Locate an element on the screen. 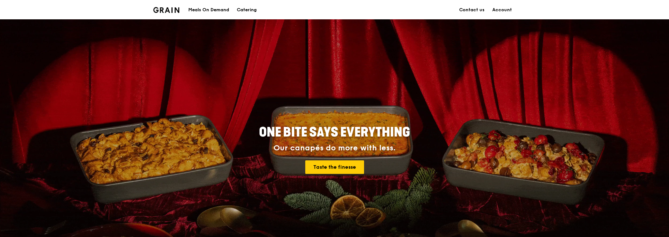 The image size is (669, 237). a: Contact us is located at coordinates (472, 10).